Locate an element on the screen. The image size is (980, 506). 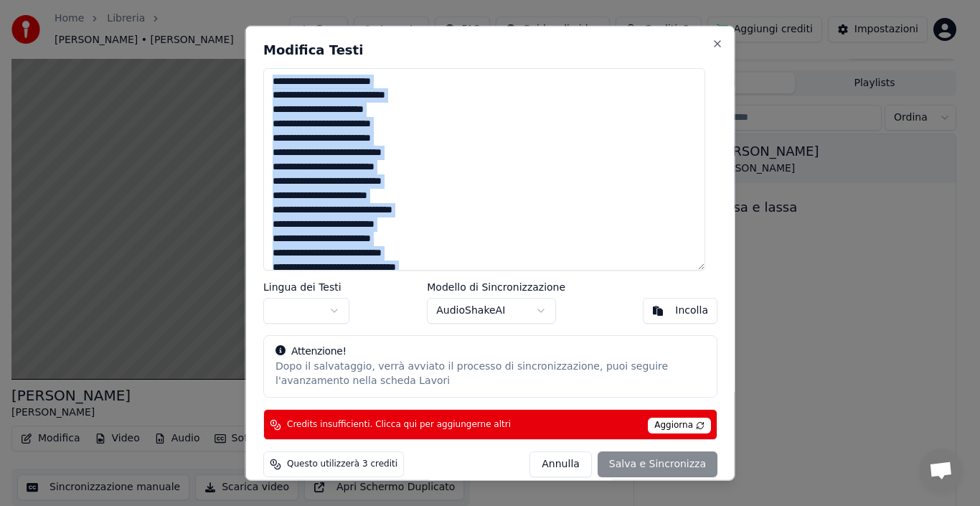
button: Annulla is located at coordinates (560, 464).